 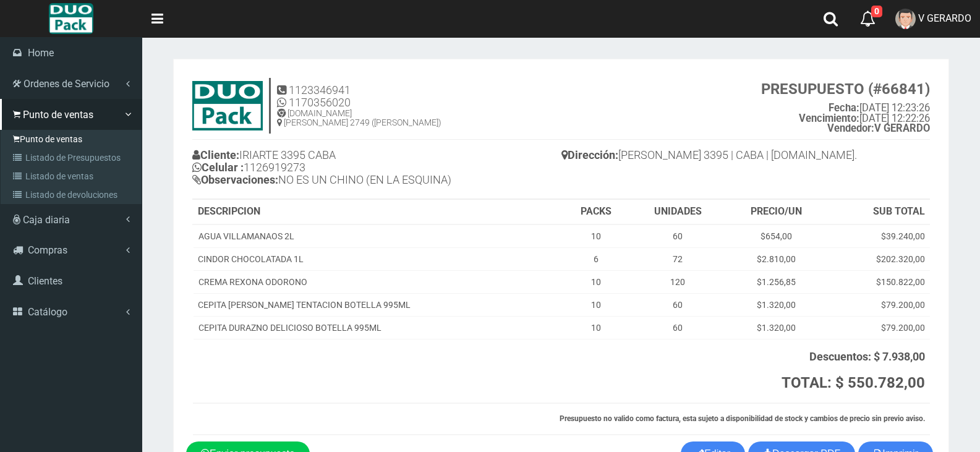 I want to click on strong: Descuentos: $ 7.938,00, so click(x=866, y=356).